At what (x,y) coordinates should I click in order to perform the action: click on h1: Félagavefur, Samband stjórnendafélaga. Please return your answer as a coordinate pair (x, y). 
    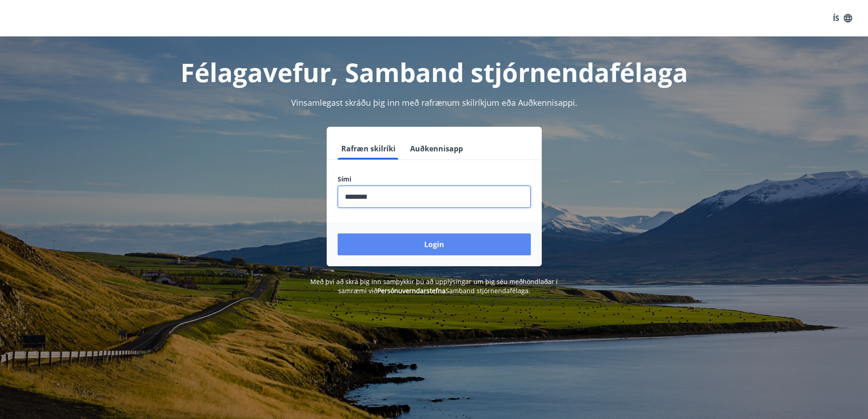
    Looking at the image, I should click on (434, 72).